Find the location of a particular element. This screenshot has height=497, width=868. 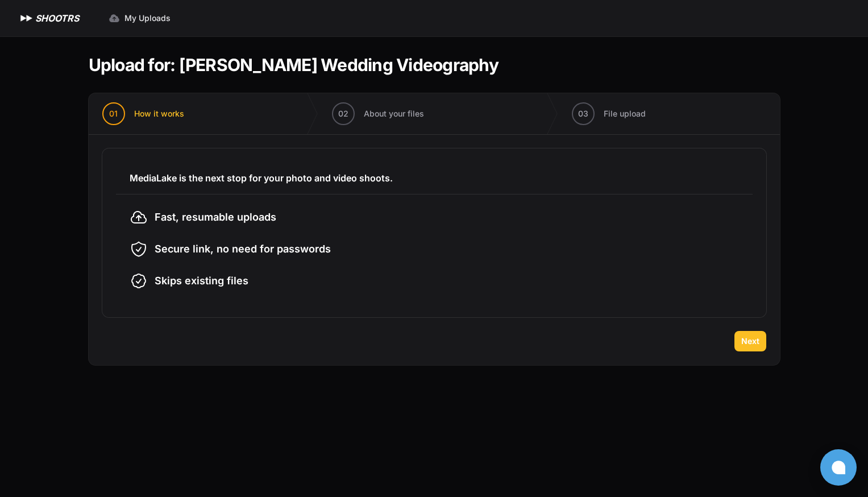

span: File upload is located at coordinates (625, 114).